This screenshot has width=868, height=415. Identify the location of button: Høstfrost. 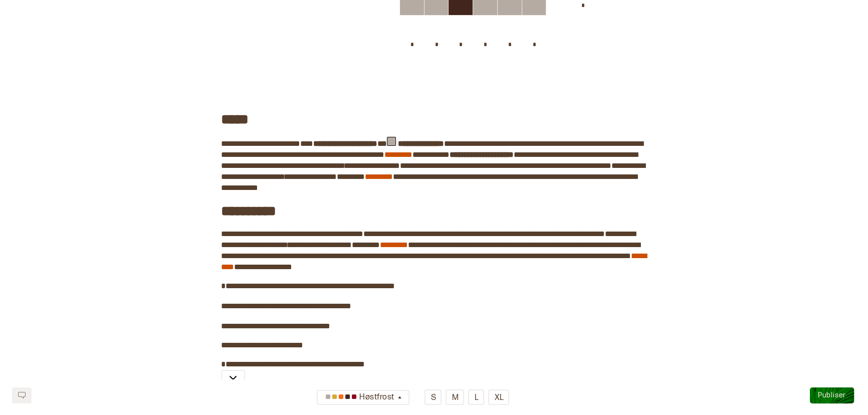
(363, 397).